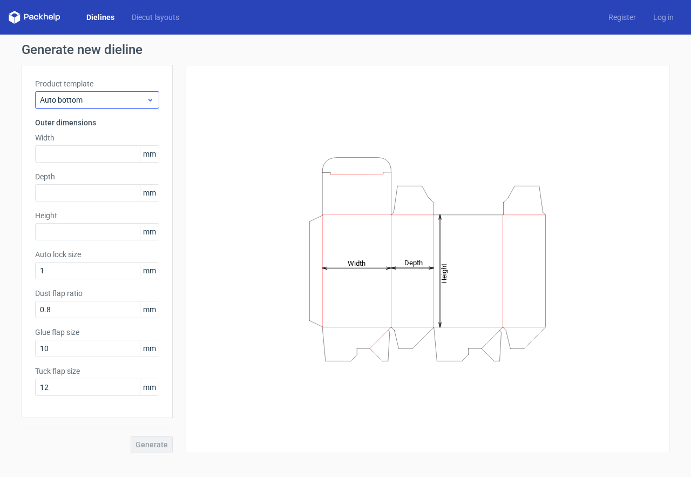  Describe the element at coordinates (97, 177) in the screenshot. I see `label: Depth` at that location.